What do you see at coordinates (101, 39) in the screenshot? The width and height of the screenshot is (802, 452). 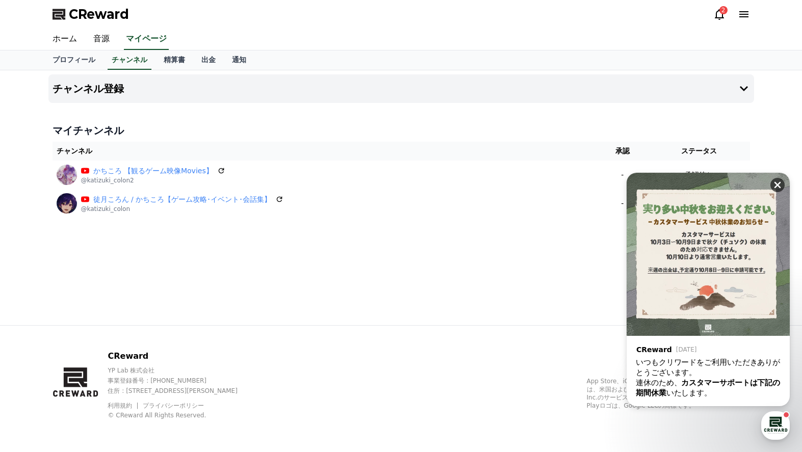 I see `a: 音源` at bounding box center [101, 39].